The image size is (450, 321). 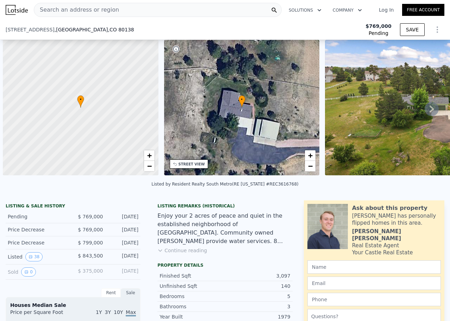 What do you see at coordinates (108, 312) in the screenshot?
I see `span: 3Y` at bounding box center [108, 312].